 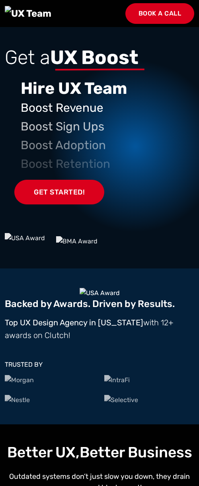 I want to click on p: with 12+ awards on Clutch!, so click(x=99, y=329).